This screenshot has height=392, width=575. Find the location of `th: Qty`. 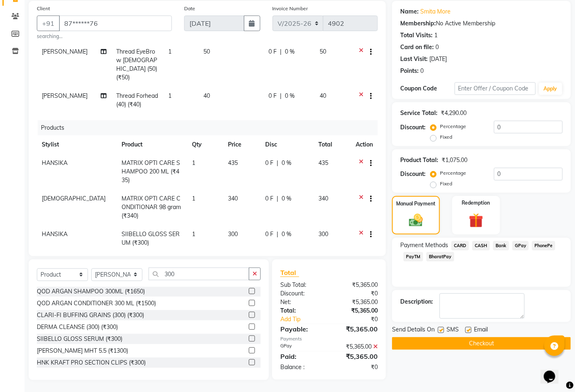

th: Qty is located at coordinates (205, 144).